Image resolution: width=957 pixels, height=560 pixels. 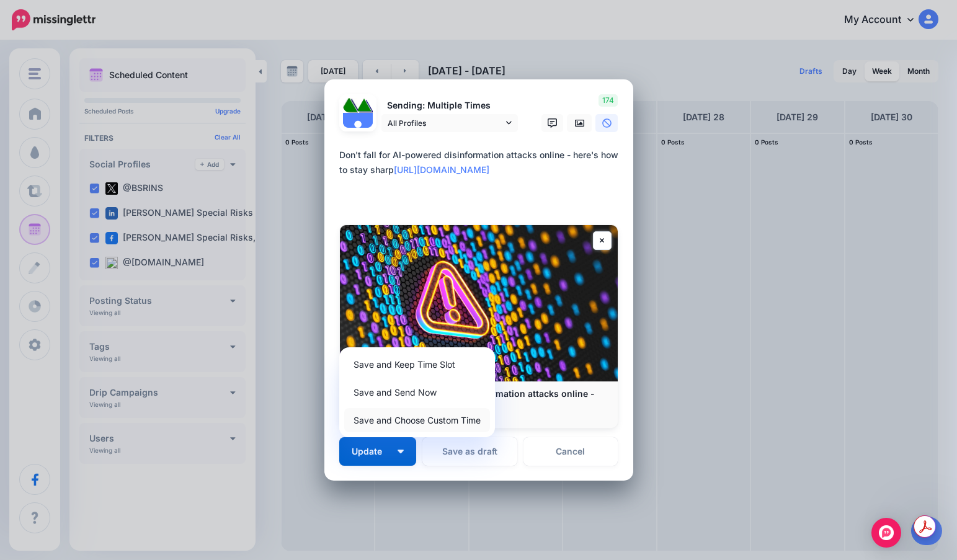 What do you see at coordinates (401, 451) in the screenshot?
I see `img: arrow-down-white.png` at bounding box center [401, 451].